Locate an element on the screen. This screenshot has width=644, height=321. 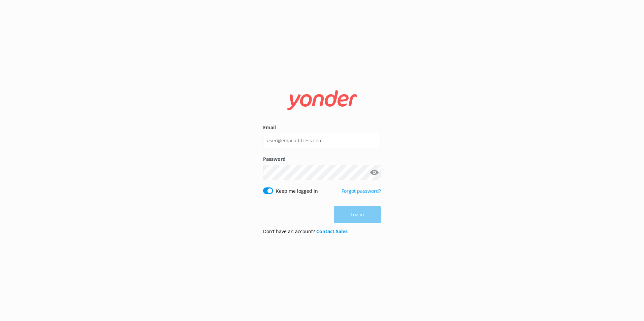
label: Keep me logged in is located at coordinates (297, 191).